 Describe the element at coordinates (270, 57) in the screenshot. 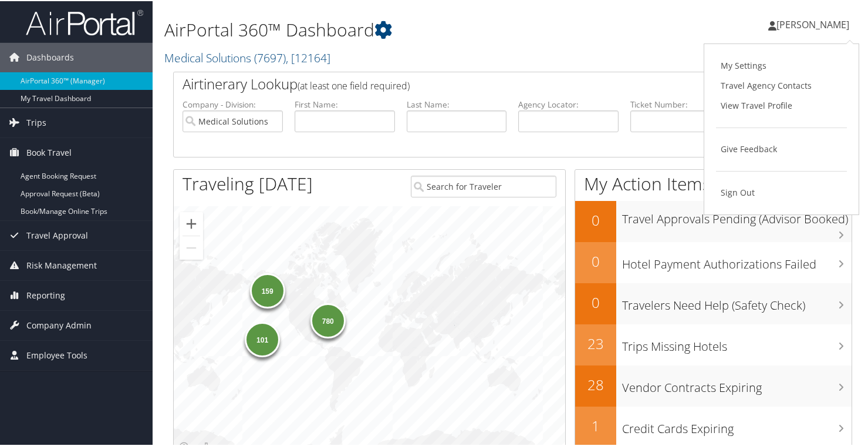

I see `span: ( 7697 )` at that location.